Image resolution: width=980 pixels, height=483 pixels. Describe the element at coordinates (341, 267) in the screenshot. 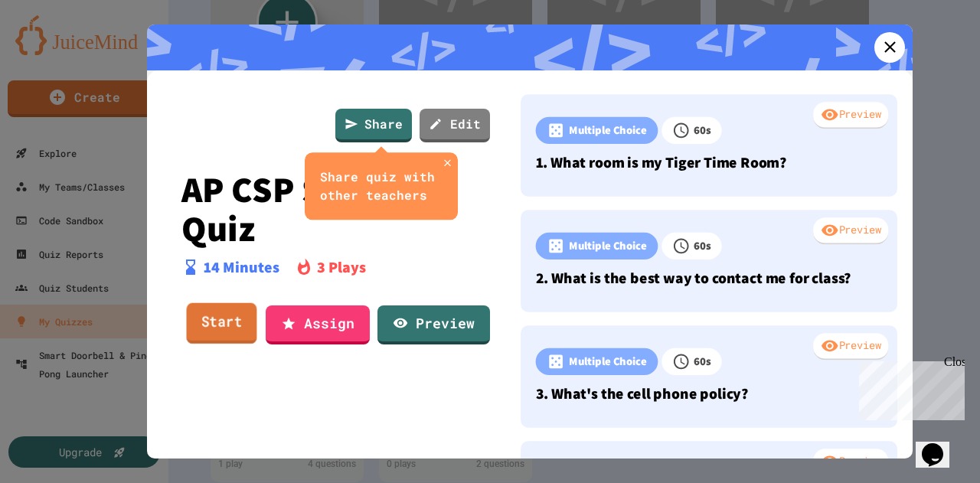

I see `p: 3 Plays` at that location.